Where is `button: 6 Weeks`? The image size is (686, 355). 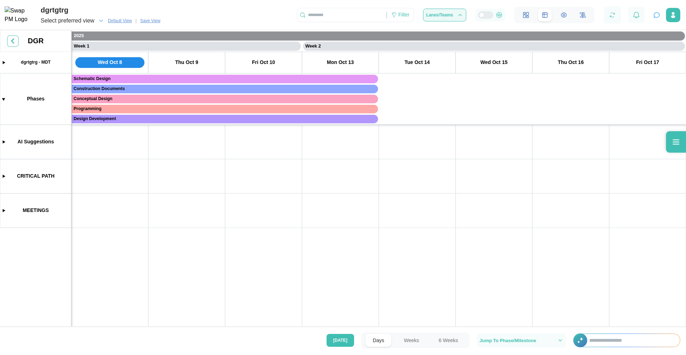 button: 6 Weeks is located at coordinates (448, 340).